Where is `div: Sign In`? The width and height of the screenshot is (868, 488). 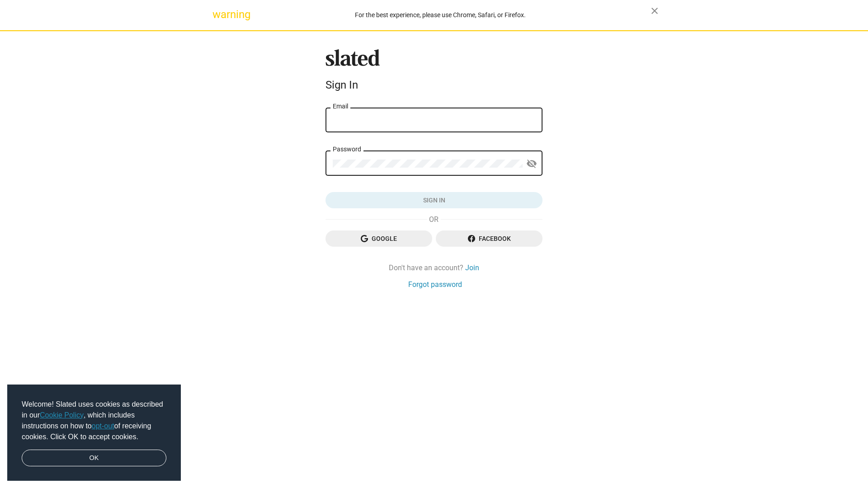
div: Sign In is located at coordinates (434, 85).